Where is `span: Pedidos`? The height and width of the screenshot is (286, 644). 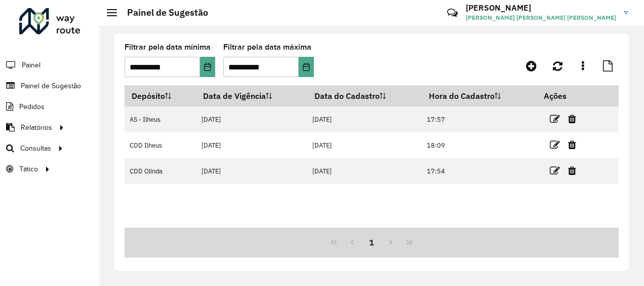
span: Pedidos is located at coordinates (32, 106).